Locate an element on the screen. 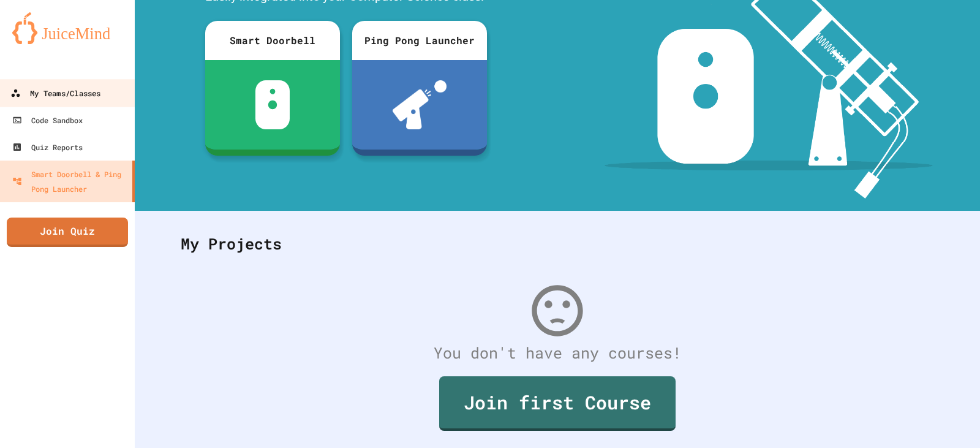 The image size is (980, 448). div: My Projects is located at coordinates (557, 244).